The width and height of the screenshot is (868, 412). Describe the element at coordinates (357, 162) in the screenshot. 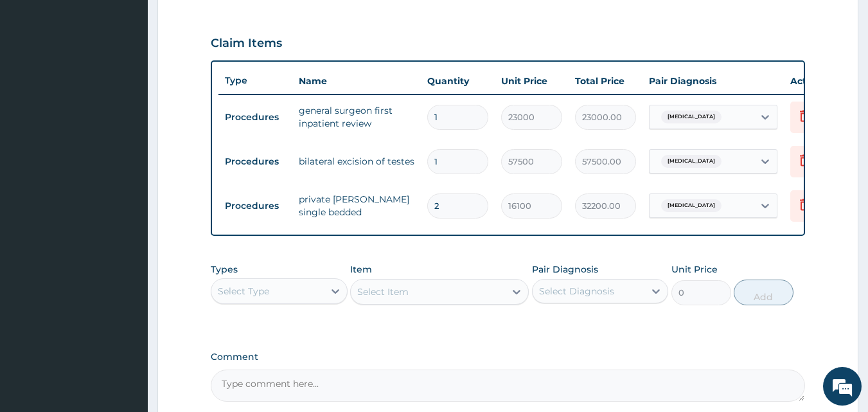

I see `td: bilateral excision of testes` at that location.